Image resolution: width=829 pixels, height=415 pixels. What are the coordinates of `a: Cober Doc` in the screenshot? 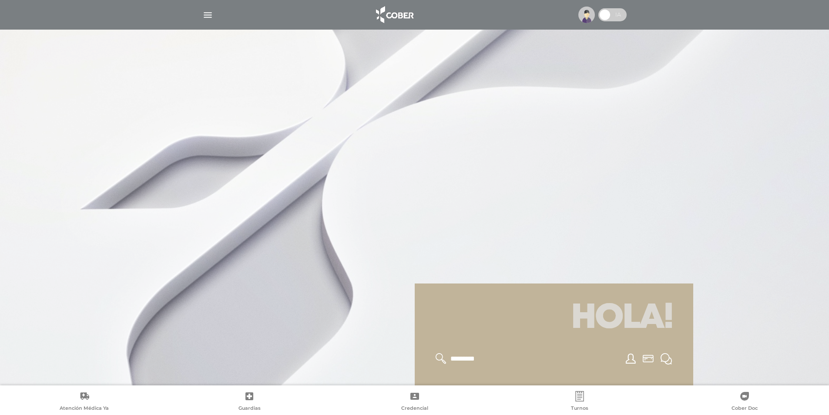 It's located at (745, 402).